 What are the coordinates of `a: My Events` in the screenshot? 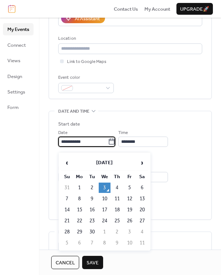 It's located at (18, 29).